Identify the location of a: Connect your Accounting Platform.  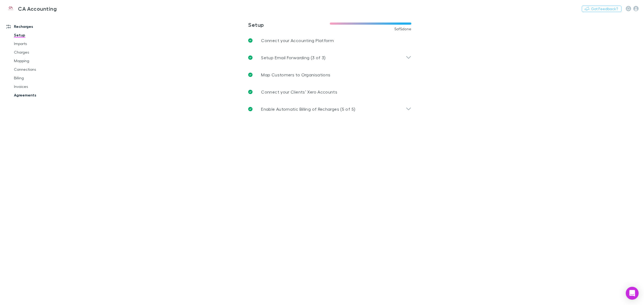
(330, 41).